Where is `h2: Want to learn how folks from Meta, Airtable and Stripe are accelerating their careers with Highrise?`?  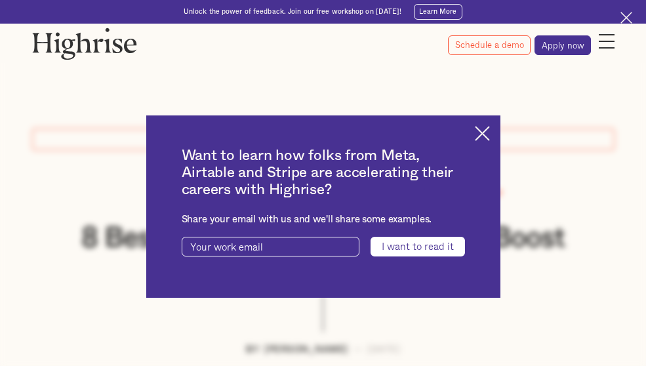
h2: Want to learn how folks from Meta, Airtable and Stripe are accelerating their careers with Highrise? is located at coordinates (323, 172).